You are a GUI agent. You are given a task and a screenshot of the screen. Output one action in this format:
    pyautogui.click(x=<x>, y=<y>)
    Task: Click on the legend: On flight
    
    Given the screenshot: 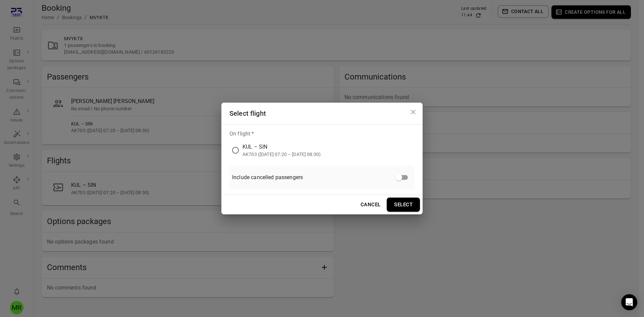 What is the action you would take?
    pyautogui.click(x=242, y=133)
    